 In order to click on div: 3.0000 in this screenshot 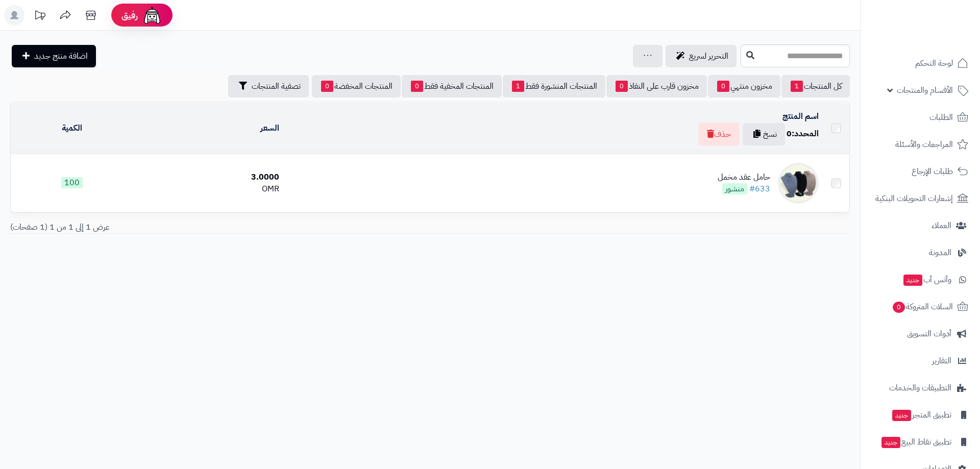, I will do `click(209, 177)`.